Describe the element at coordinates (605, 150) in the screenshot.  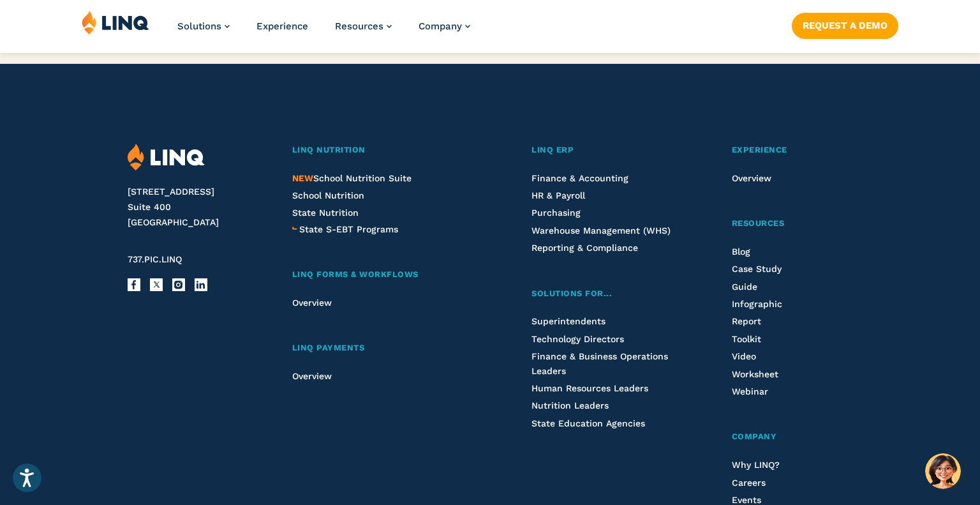
I see `a: LINQ ERP` at that location.